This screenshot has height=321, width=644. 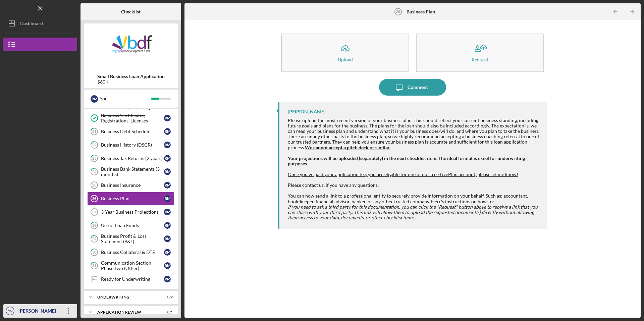 I want to click on div: Business Insurance, so click(x=133, y=185).